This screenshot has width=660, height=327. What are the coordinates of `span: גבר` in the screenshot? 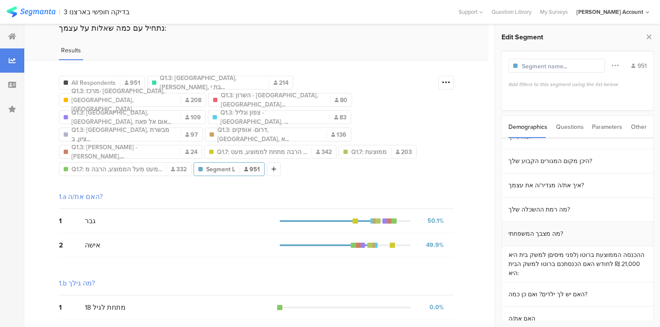 It's located at (90, 221).